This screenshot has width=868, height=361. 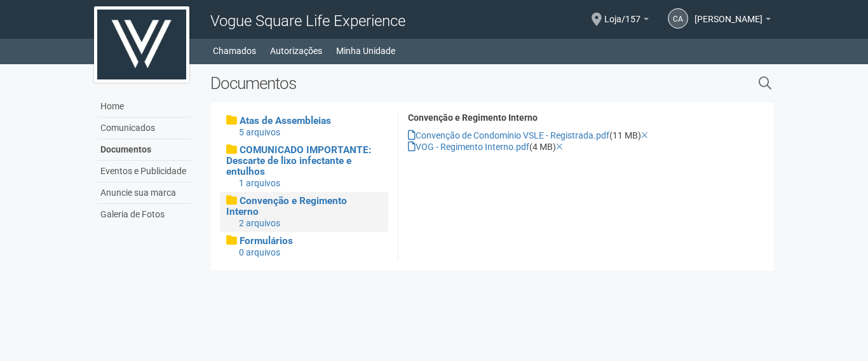 I want to click on span: Atas de Assembleias, so click(x=285, y=121).